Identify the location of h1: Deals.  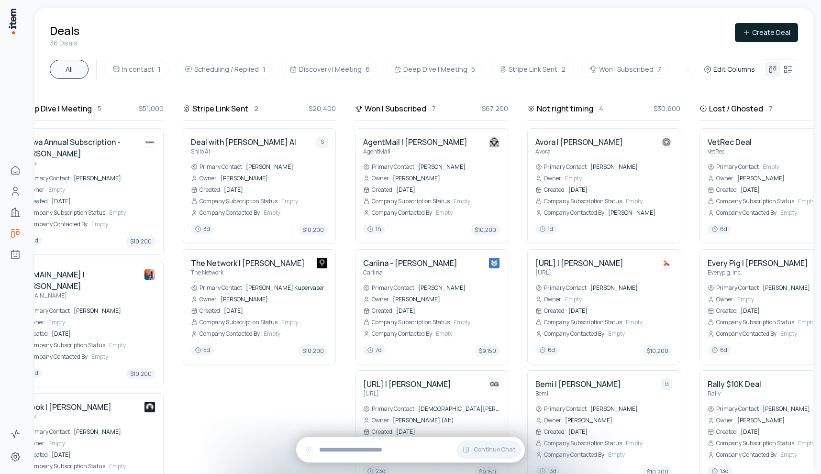
(65, 31).